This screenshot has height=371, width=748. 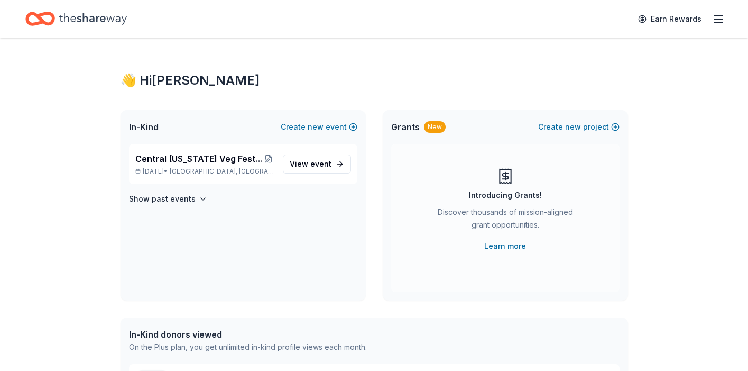 I want to click on div: Discover thousands of mission-aligned grant opportunities., so click(x=505, y=220).